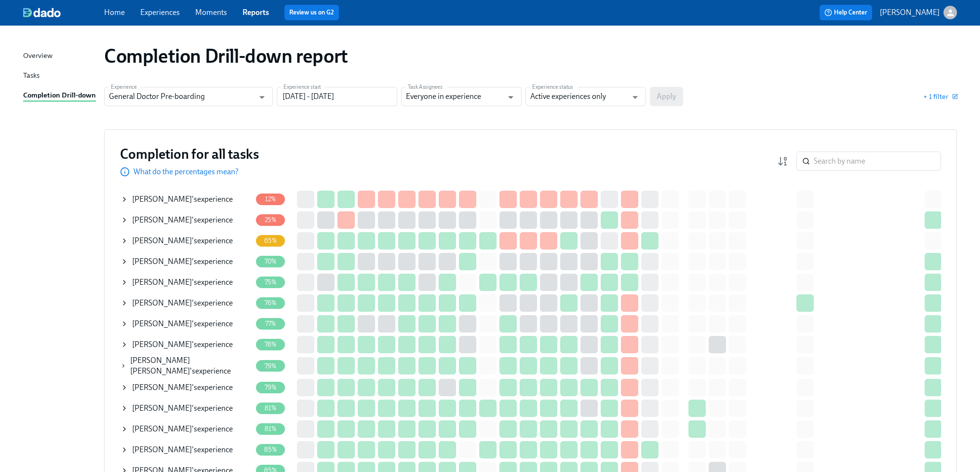 This screenshot has height=472, width=980. What do you see at coordinates (270, 219) in the screenshot?
I see `span: 25%` at bounding box center [270, 219].